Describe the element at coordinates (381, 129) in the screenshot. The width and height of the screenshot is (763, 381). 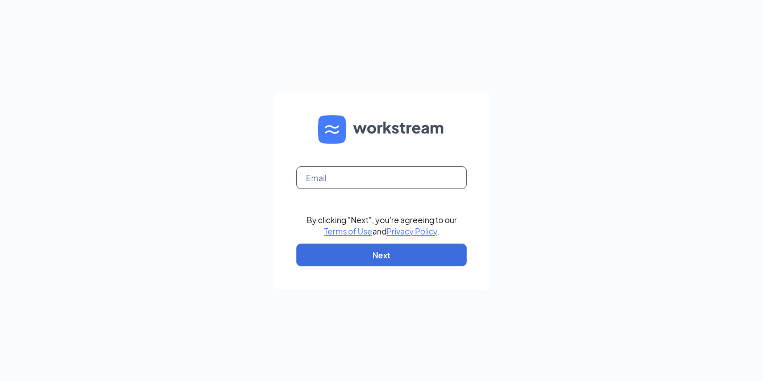
I see `img: WS logo and Workstream text` at that location.